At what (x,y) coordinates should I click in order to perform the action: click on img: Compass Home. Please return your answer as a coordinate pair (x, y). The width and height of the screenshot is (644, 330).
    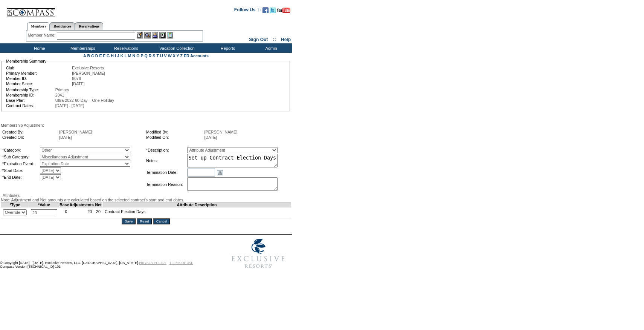
    Looking at the image, I should click on (31, 10).